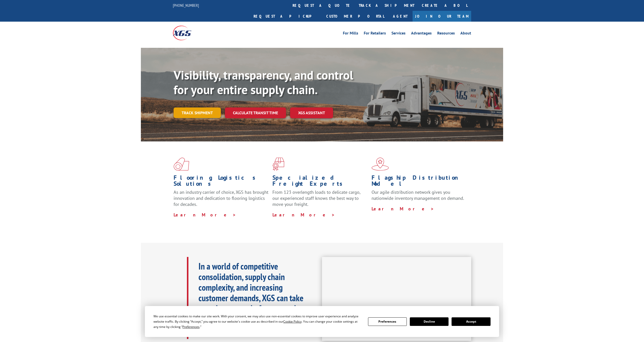 The image size is (644, 342). I want to click on h1: Flooring Logistics Solutions, so click(221, 182).